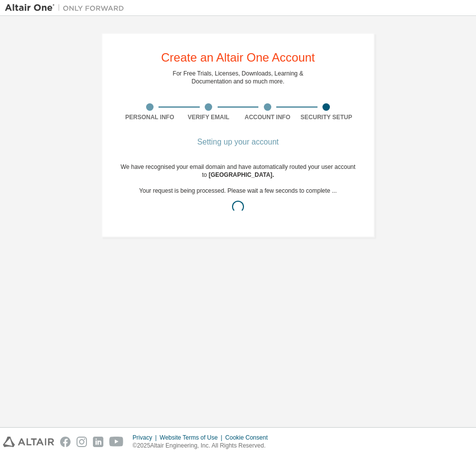  What do you see at coordinates (208, 117) in the screenshot?
I see `div: Verify Email` at bounding box center [208, 117].